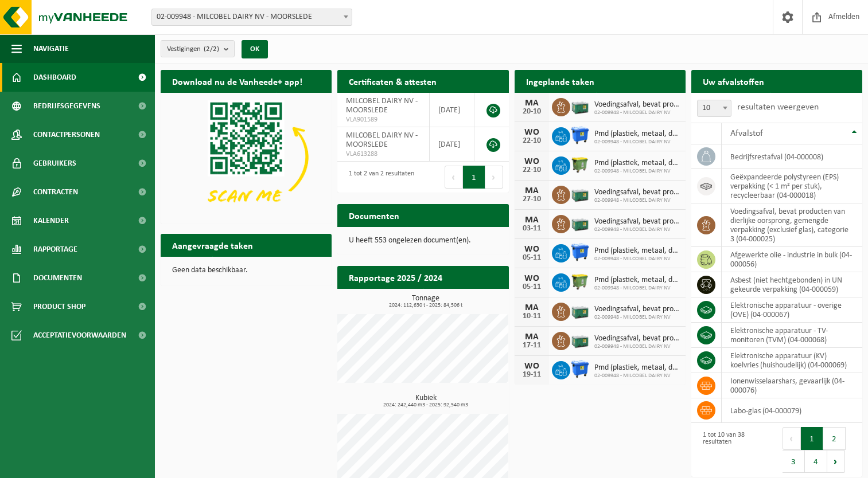  Describe the element at coordinates (426, 406) in the screenshot. I see `span: 2024: 242,440 m3 - 2025: 92,540 m3` at that location.